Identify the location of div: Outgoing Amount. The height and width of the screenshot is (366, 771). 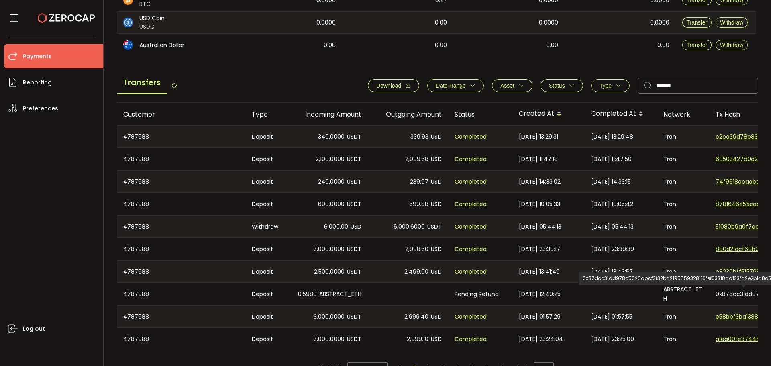
(408, 114).